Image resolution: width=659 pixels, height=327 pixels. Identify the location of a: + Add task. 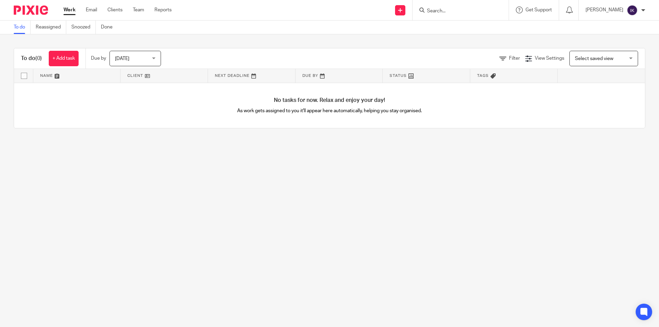
(63, 58).